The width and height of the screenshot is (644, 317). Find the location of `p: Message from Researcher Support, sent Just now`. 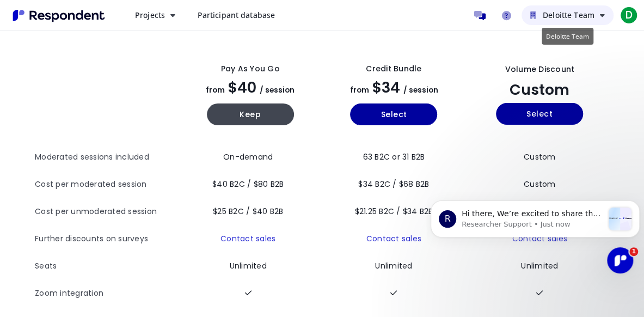

p: Message from Researcher Support, sent Just now is located at coordinates (106, 46).